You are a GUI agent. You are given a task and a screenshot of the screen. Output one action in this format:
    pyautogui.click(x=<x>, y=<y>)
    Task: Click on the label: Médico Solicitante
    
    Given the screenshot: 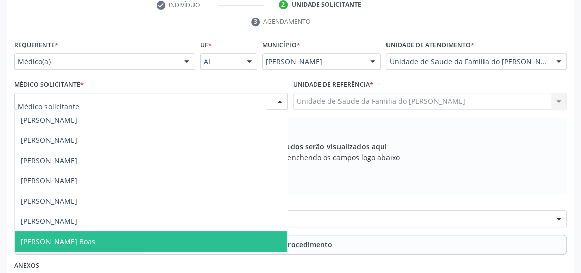 What is the action you would take?
    pyautogui.click(x=49, y=84)
    